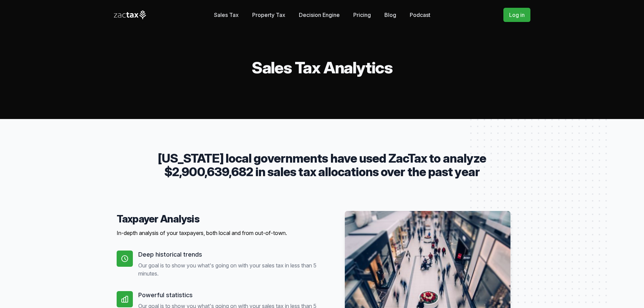 Image resolution: width=644 pixels, height=308 pixels. What do you see at coordinates (228, 295) in the screenshot?
I see `h5: Powerful statistics` at bounding box center [228, 295].